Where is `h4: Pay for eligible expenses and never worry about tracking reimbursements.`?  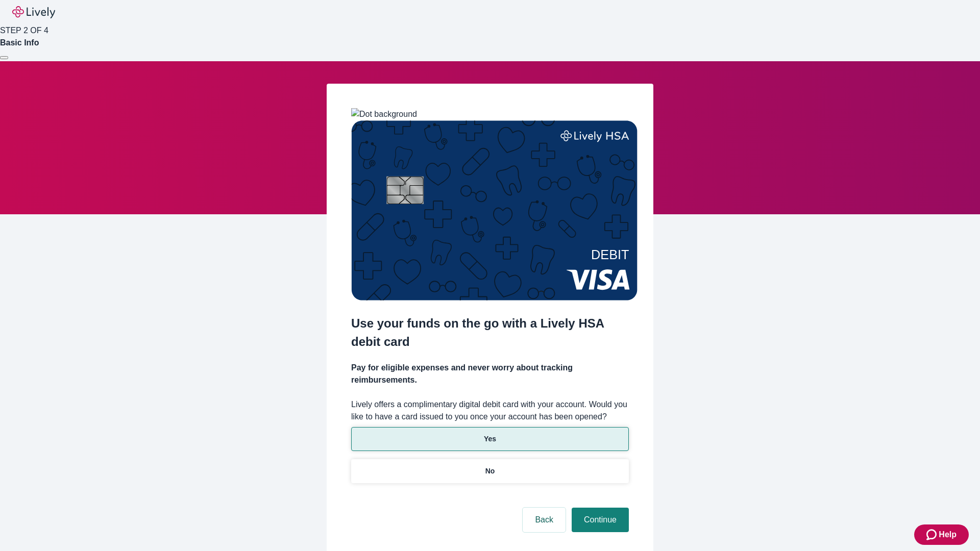
h4: Pay for eligible expenses and never worry about tracking reimbursements. is located at coordinates (490, 374).